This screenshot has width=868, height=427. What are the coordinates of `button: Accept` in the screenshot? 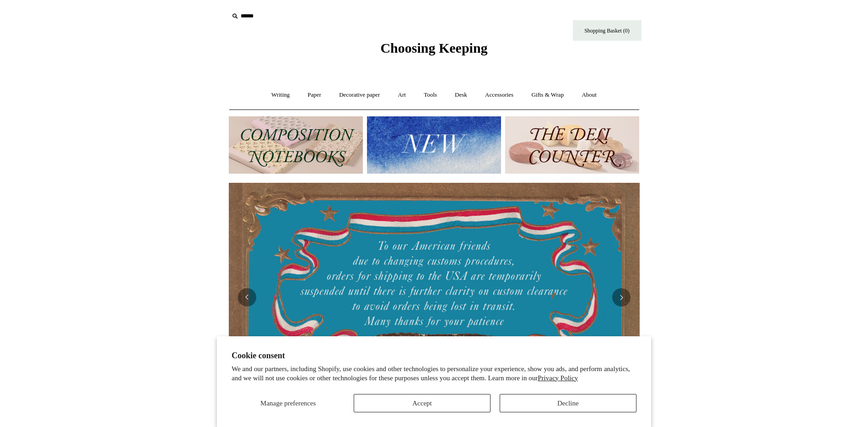 It's located at (422, 403).